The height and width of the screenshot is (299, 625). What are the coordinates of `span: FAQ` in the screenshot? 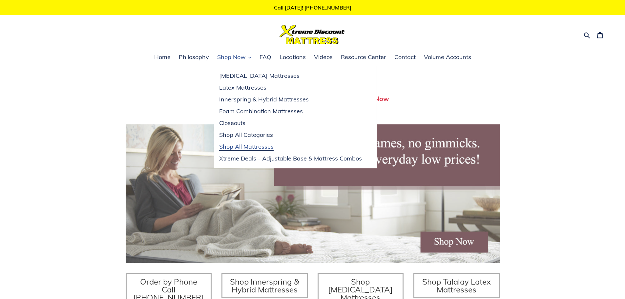 It's located at (266, 57).